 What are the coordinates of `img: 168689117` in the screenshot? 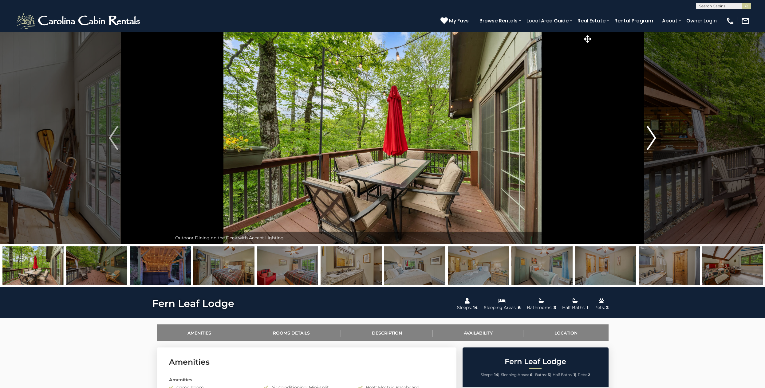 It's located at (478, 266).